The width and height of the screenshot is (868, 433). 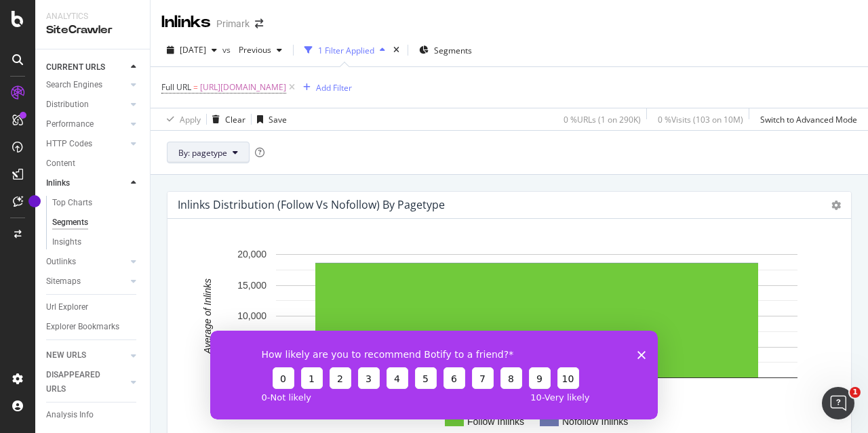 I want to click on div: DISAPPEARED URLS, so click(x=80, y=382).